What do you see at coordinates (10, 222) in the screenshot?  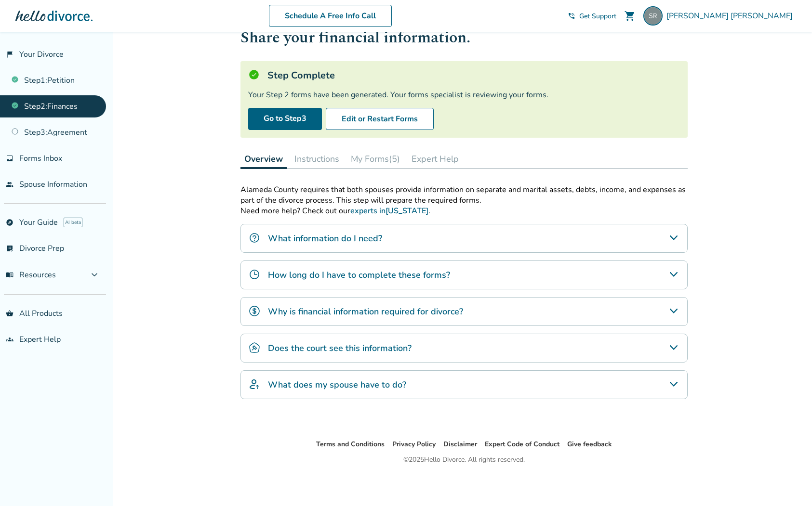 I see `span: explore` at bounding box center [10, 222].